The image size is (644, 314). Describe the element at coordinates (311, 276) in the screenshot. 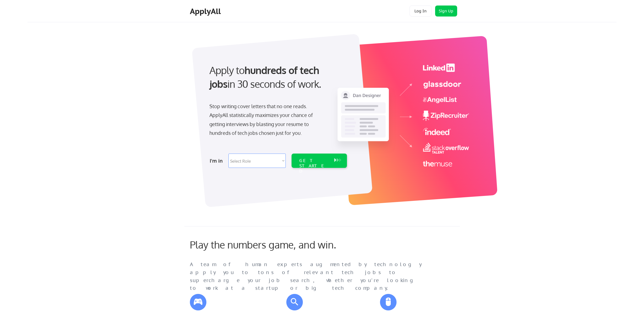

I see `div: A team of human experts augmented by technology apply you to tons of relevant tech jobs to superc...` at that location.